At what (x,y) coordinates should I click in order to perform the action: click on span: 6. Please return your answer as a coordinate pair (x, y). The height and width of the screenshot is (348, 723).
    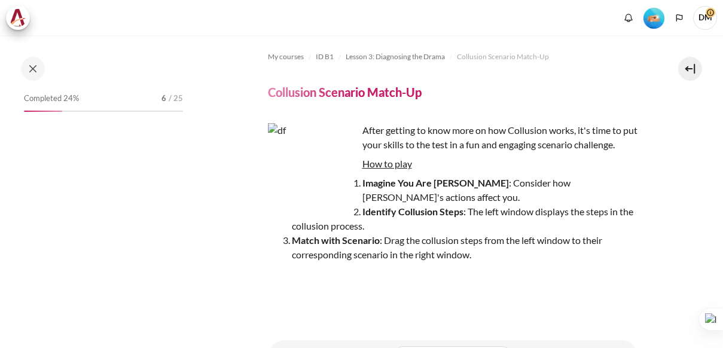
    Looking at the image, I should click on (164, 99).